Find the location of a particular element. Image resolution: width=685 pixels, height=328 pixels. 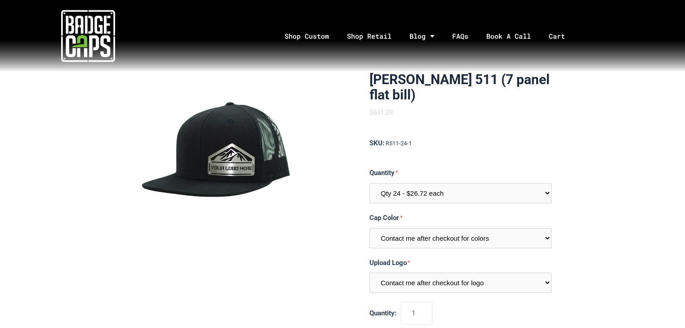

nav: Menu is located at coordinates (430, 36).